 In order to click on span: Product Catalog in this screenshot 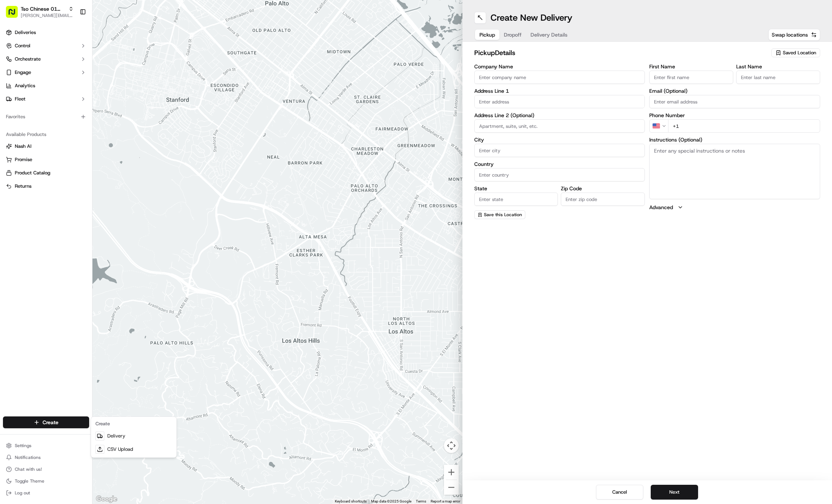, I will do `click(33, 173)`.